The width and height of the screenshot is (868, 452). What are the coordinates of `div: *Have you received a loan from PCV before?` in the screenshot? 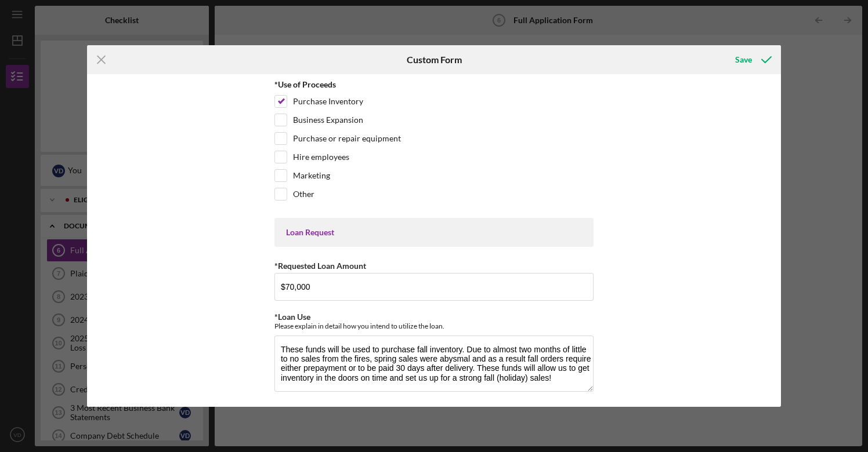 It's located at (434, 410).